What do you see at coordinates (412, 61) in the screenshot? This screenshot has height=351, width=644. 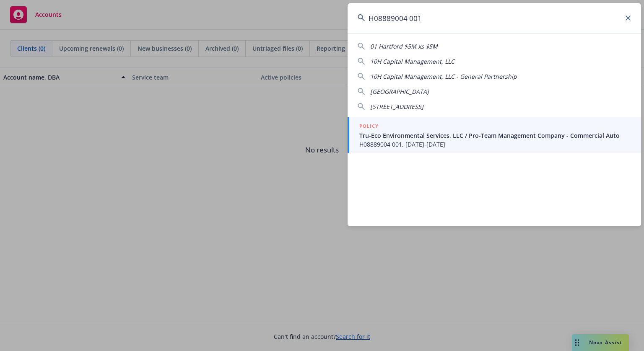 I see `span: 10H Capital Management, LLC` at bounding box center [412, 61].